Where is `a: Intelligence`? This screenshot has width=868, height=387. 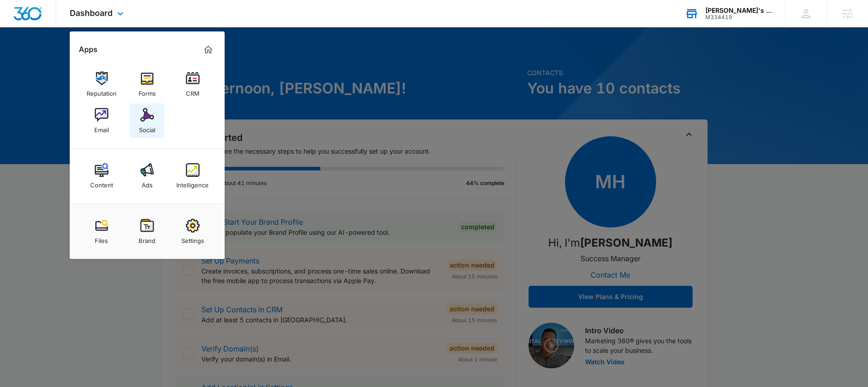
a: Intelligence is located at coordinates (192, 176).